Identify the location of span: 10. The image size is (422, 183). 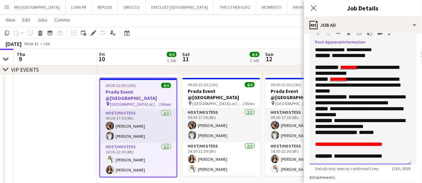
(102, 59).